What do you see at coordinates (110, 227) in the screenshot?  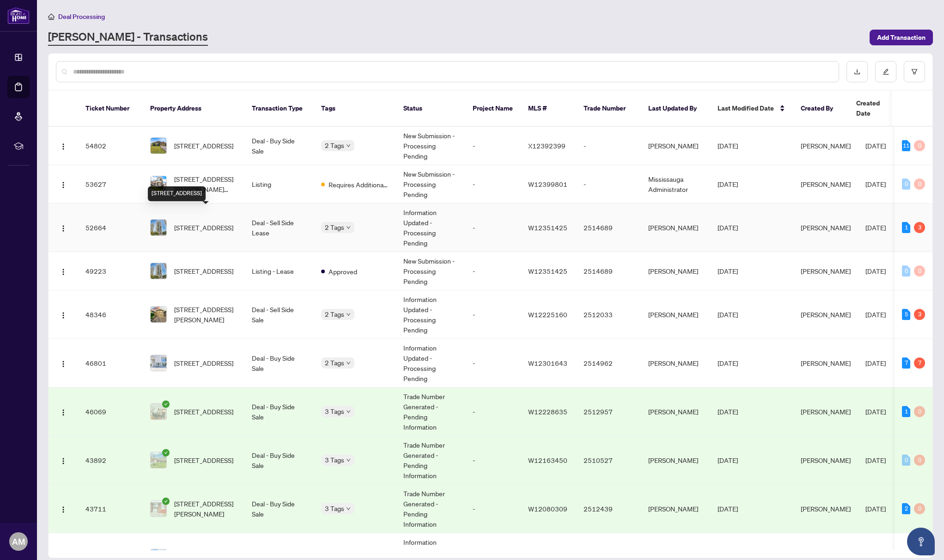 I see `td: 52664` at bounding box center [110, 227].